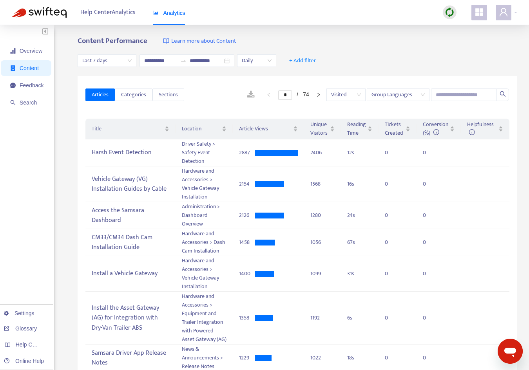 This screenshot has height=370, width=529. I want to click on div: 2126, so click(247, 215).